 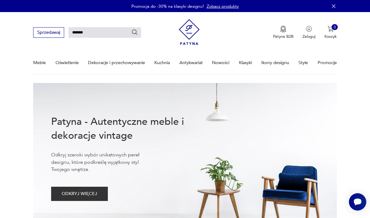 I want to click on button: Zaloguj, so click(x=309, y=33).